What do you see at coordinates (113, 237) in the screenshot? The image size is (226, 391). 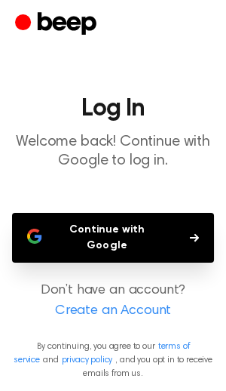 I see `button: Continue with Google` at bounding box center [113, 237].